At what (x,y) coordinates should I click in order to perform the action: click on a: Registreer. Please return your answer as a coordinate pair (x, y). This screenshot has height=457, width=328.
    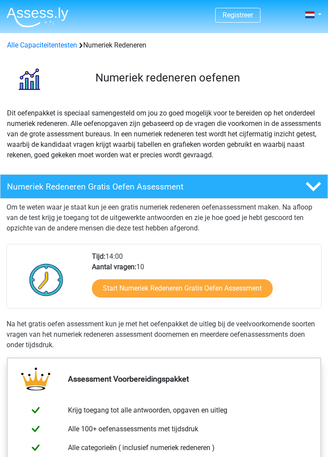
    Looking at the image, I should click on (238, 15).